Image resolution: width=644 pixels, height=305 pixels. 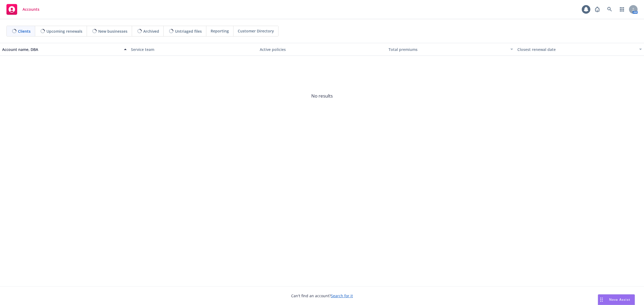 I want to click on button: Nova Assist, so click(x=616, y=300).